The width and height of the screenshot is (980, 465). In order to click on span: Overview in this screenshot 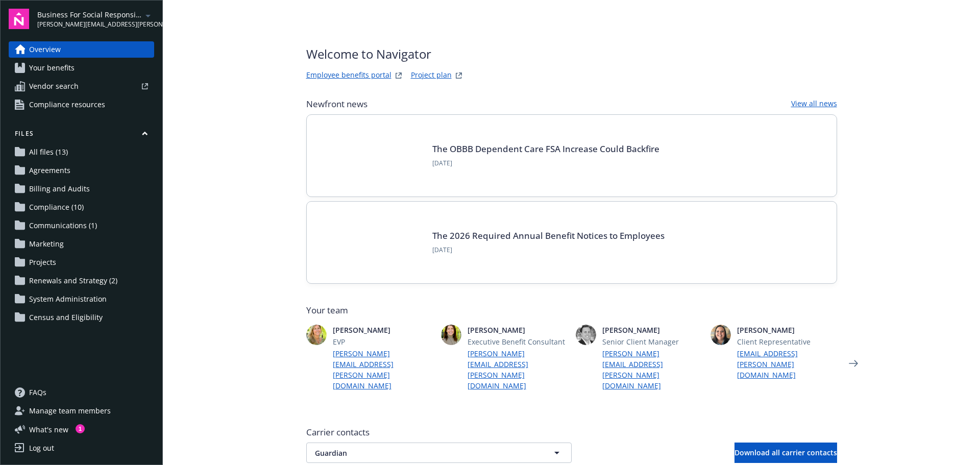, I will do `click(45, 50)`.